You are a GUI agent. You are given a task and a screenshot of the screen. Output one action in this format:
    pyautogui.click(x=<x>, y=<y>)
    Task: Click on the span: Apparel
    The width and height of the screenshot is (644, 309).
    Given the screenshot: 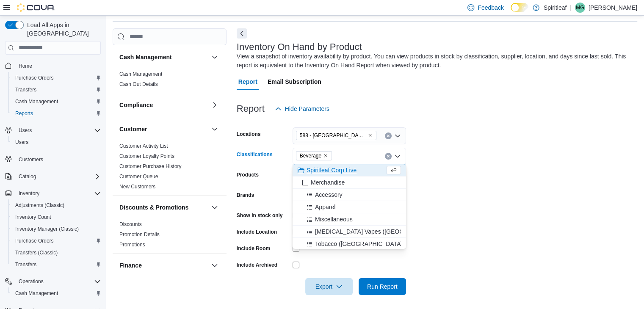 What is the action you would take?
    pyautogui.click(x=325, y=207)
    